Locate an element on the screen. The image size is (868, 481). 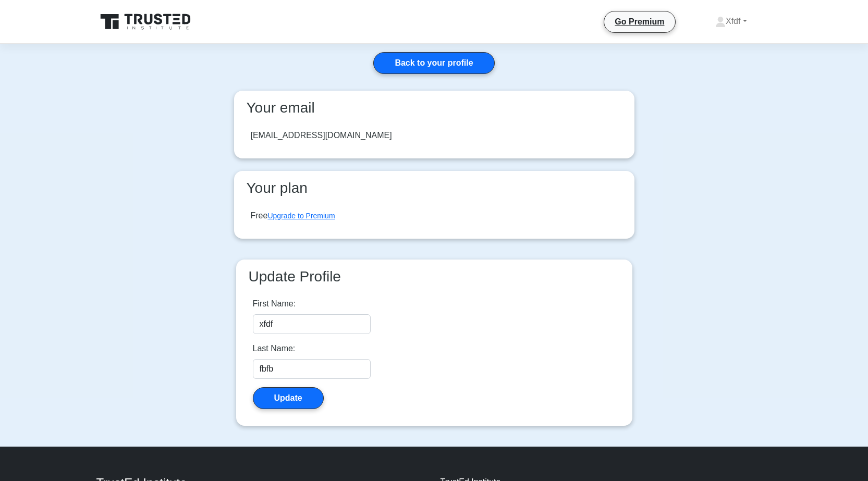
button: Update is located at coordinates (288, 398).